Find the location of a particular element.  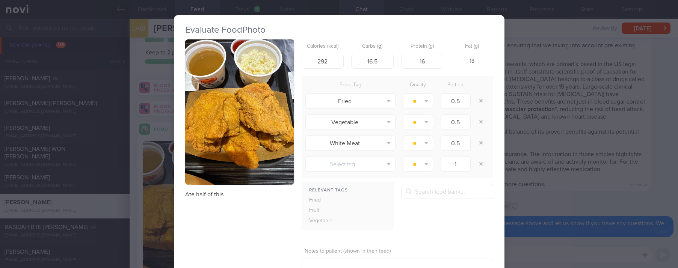

button: Select tag... is located at coordinates (350, 164).